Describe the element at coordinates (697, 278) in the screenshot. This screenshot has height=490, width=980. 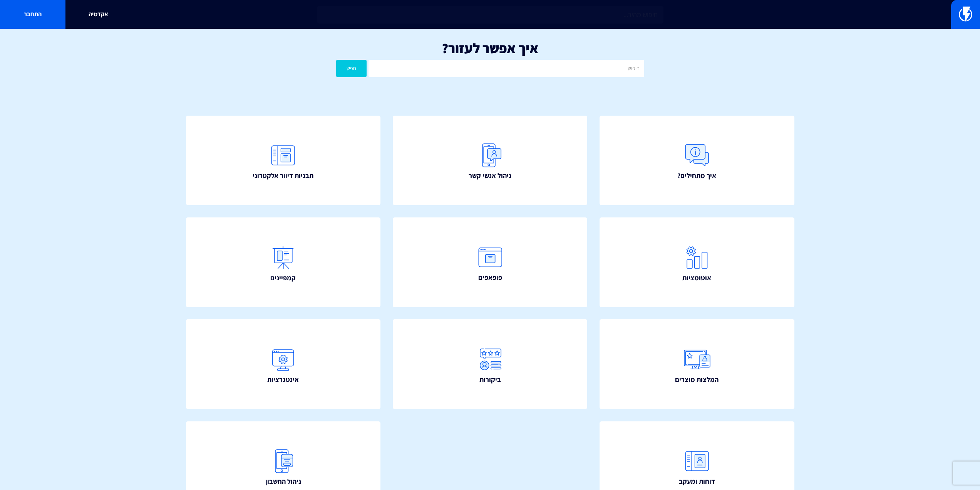
I see `span: אוטומציות` at that location.